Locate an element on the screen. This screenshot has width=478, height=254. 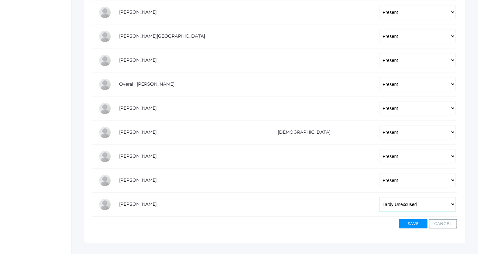
div: Marissa Myers is located at coordinates (105, 60).